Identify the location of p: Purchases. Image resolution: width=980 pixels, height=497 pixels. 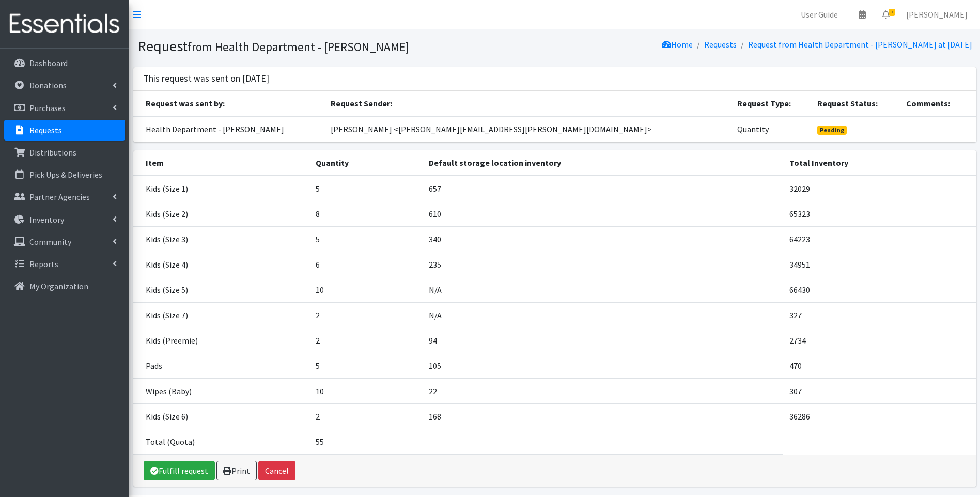
(47, 108).